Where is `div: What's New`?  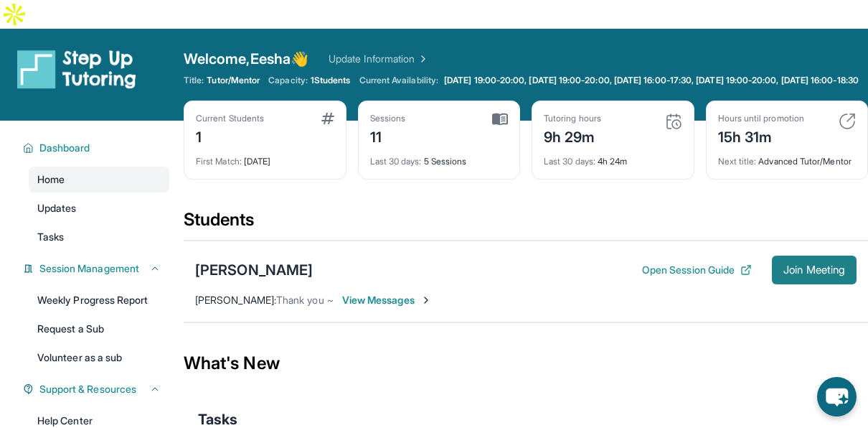 div: What's New is located at coordinates (526, 363).